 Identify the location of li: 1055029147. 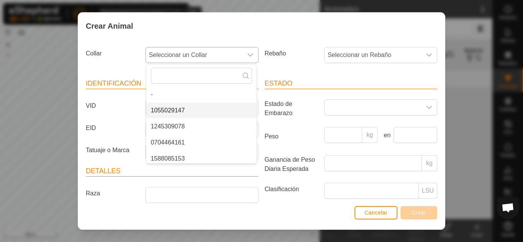
(201, 111).